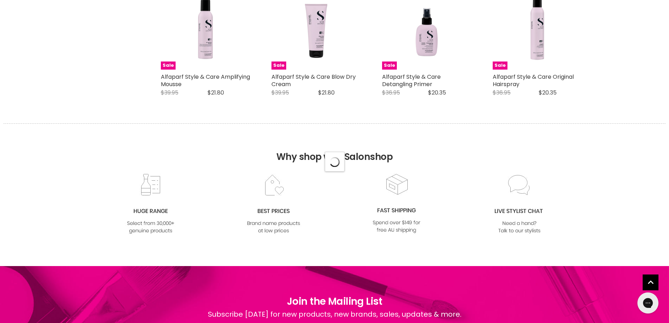  I want to click on img: prices.jpg, so click(274, 204).